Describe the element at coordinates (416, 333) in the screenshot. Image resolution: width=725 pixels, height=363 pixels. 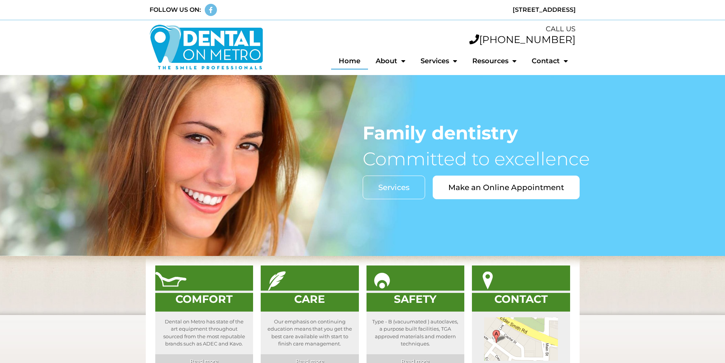
I see `p: Type - B (vacuumated ) autoclaves, a purpose built facilities, TGA approved materials and modern ...` at that location.